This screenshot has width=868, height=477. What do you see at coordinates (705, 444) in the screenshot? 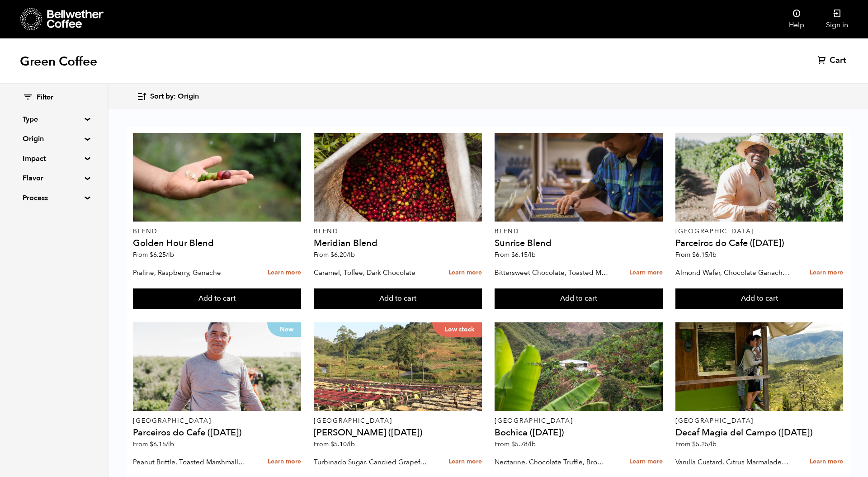
I see `bdi: 5.25` at bounding box center [705, 444].